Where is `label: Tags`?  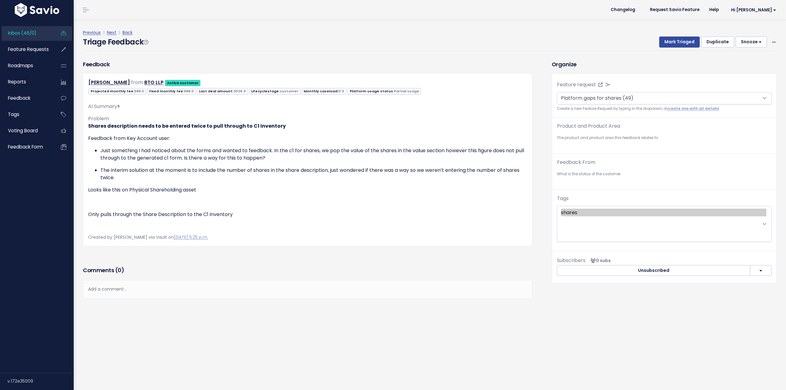
label: Tags is located at coordinates (563, 199).